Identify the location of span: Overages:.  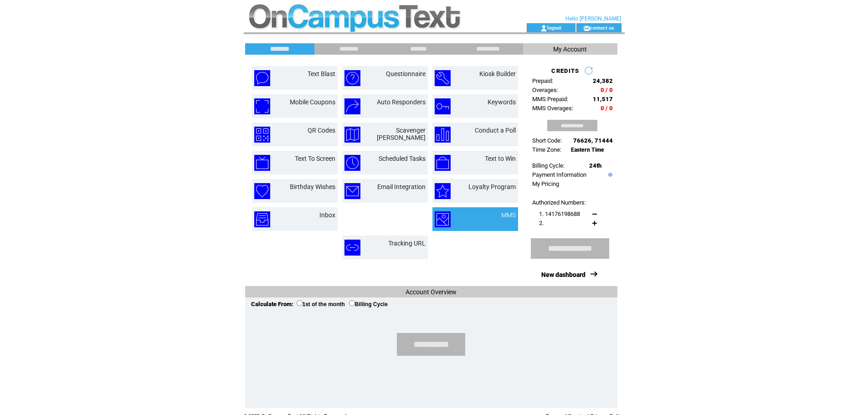
(545, 90).